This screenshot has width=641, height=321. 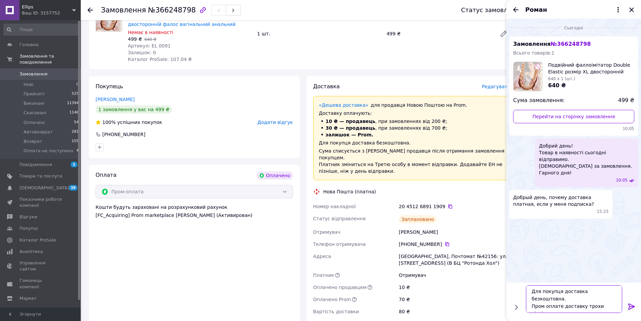 What do you see at coordinates (90, 10) in the screenshot?
I see `div: Повернутися назад` at bounding box center [90, 10].